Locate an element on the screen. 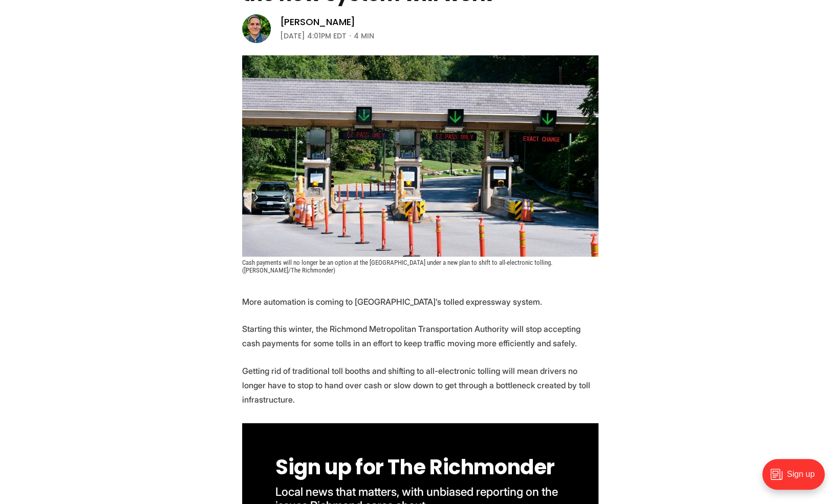 The image size is (840, 504). span: 4 min is located at coordinates (364, 36).